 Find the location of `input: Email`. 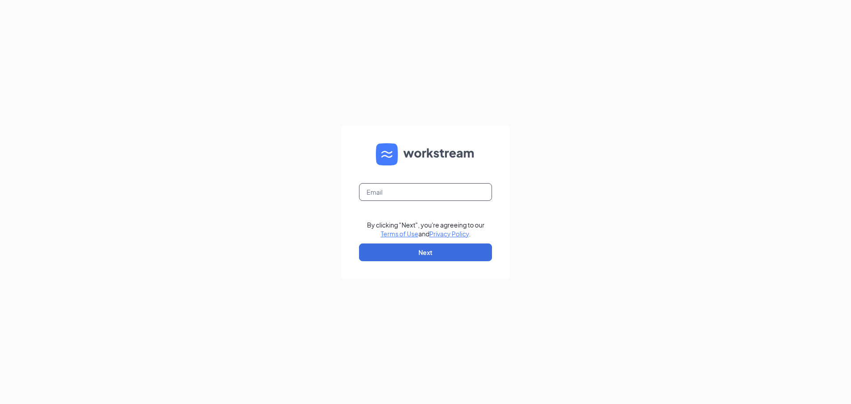

input: Email is located at coordinates (425, 192).